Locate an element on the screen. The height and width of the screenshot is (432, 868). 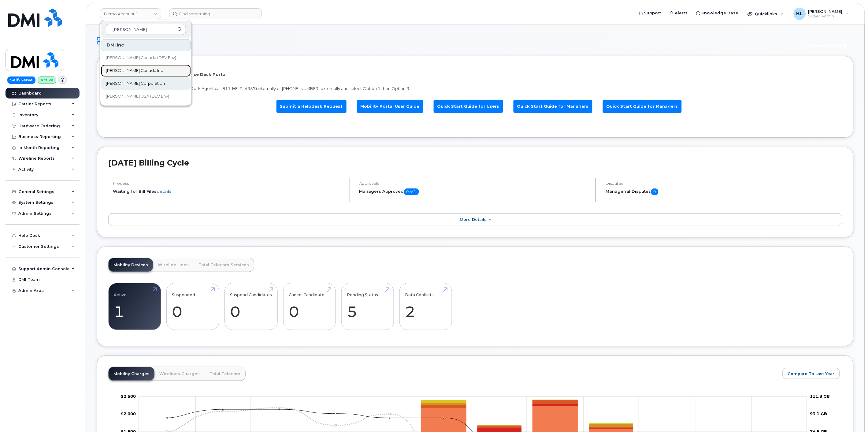
a: Wireline Lines is located at coordinates (173, 265).